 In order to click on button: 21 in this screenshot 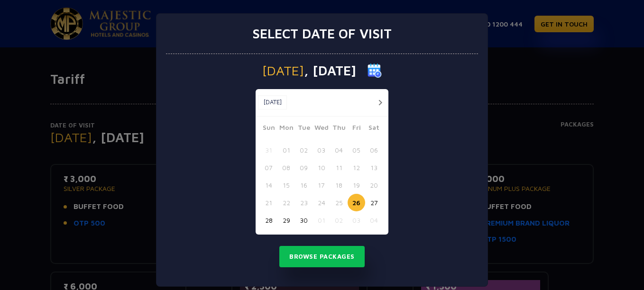, I will do `click(268, 202)`.